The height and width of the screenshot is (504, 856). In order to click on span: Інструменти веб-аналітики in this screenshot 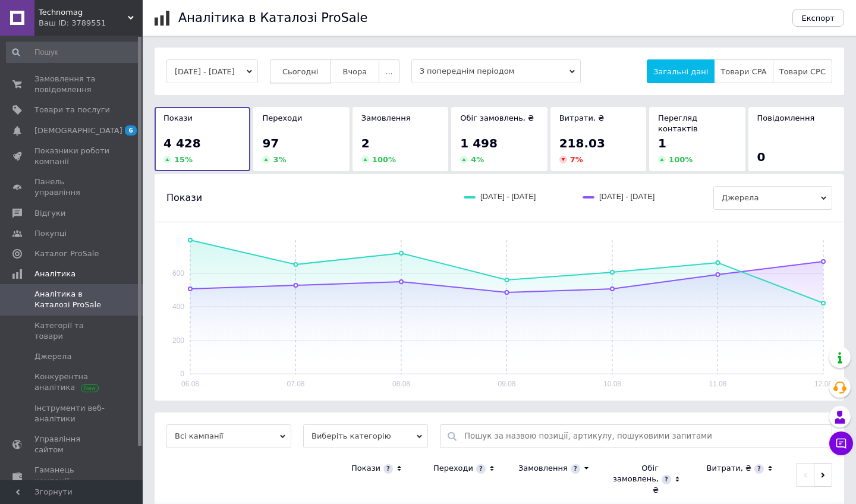, I will do `click(72, 414)`.